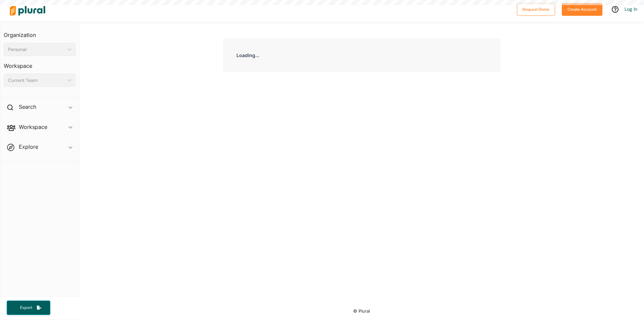  I want to click on h2: Search, so click(28, 106).